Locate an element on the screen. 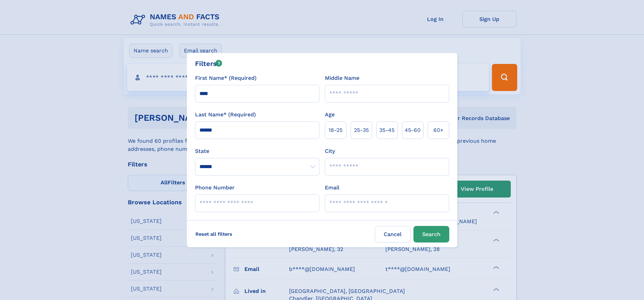 This screenshot has width=644, height=300. label: Middle Name is located at coordinates (342, 78).